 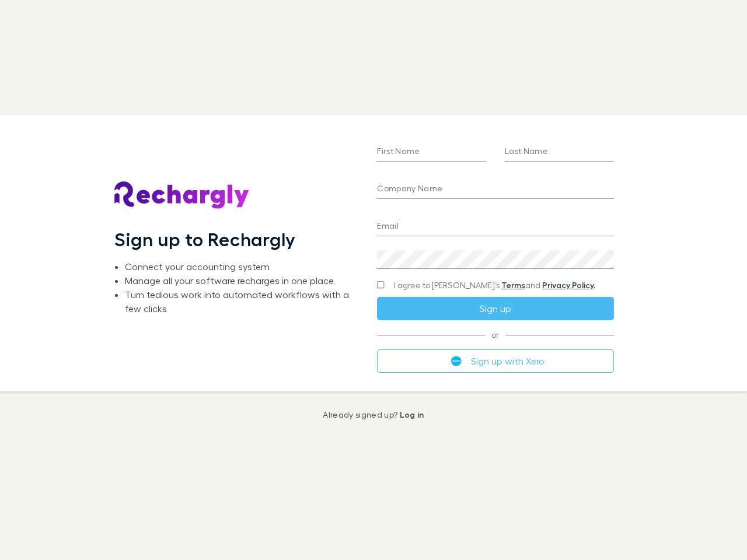 What do you see at coordinates (568, 284) in the screenshot?
I see `a: Privacy Policy.` at bounding box center [568, 284].